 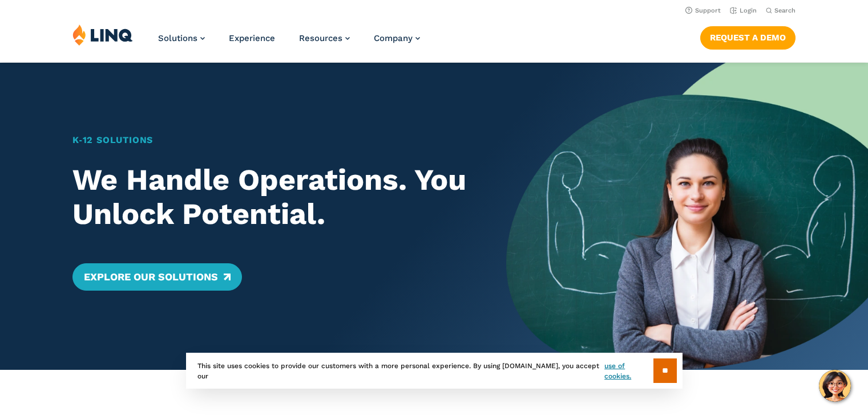 What do you see at coordinates (252, 38) in the screenshot?
I see `span: Experience` at bounding box center [252, 38].